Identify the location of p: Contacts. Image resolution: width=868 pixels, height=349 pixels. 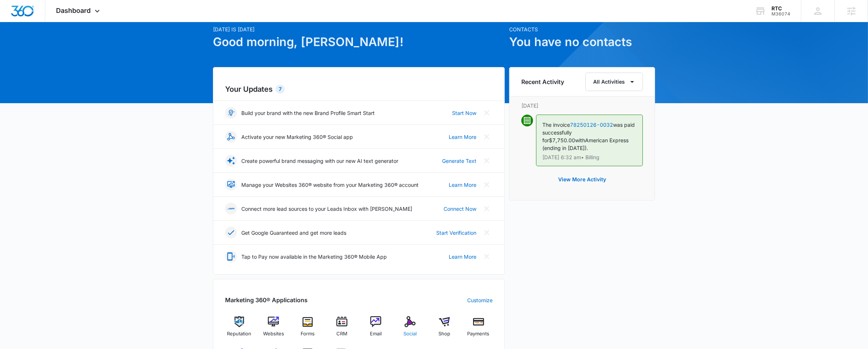
(582, 29).